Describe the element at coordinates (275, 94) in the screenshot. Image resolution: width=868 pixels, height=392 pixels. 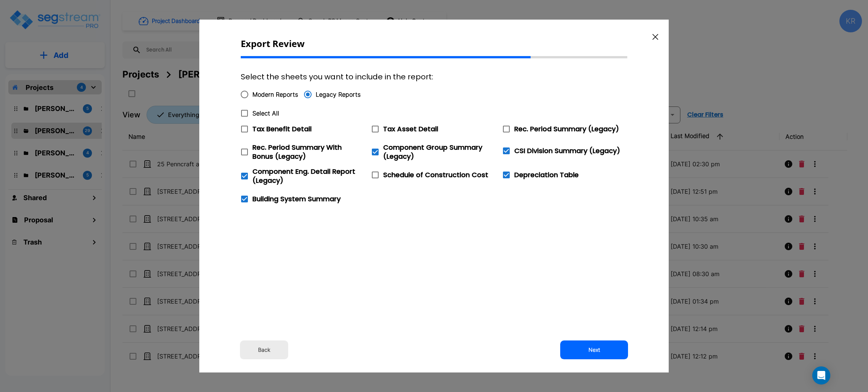
I see `span: Modern Reports` at that location.